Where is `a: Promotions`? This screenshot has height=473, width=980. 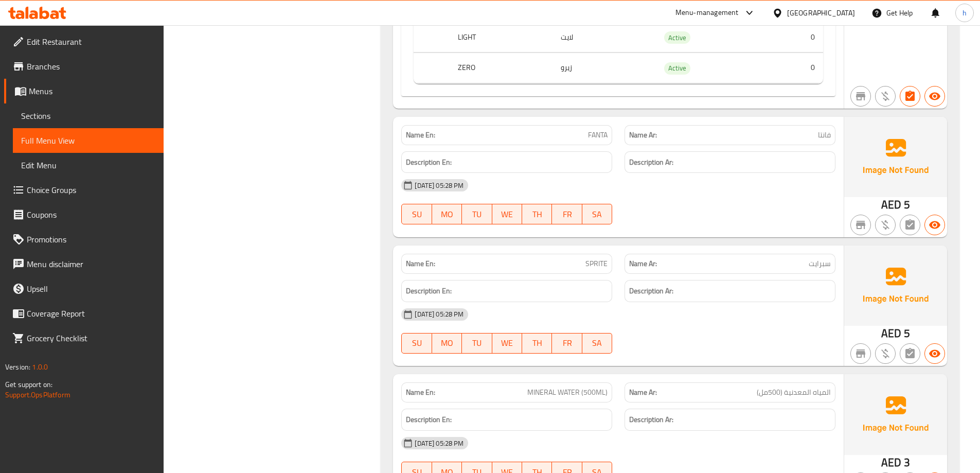 a: Promotions is located at coordinates (84, 239).